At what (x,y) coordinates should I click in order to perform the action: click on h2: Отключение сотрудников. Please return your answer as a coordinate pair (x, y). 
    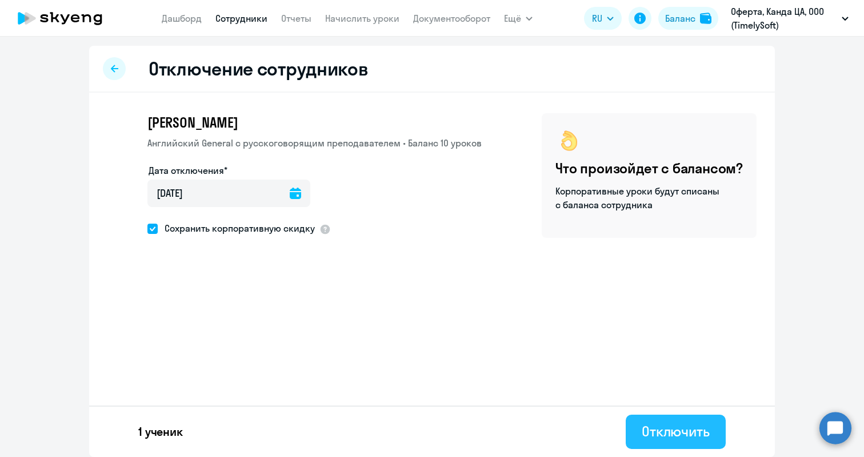
    Looking at the image, I should click on (258, 69).